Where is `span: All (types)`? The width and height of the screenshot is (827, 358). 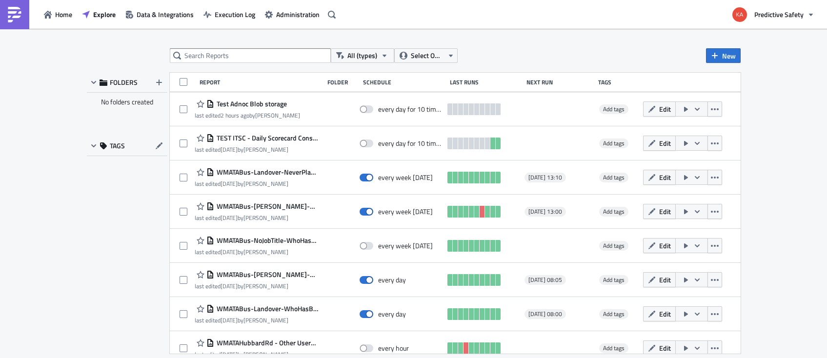
span: All (types) is located at coordinates (362, 56).